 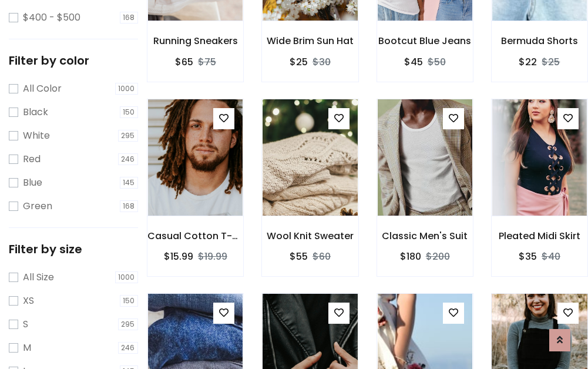 I want to click on h6: $65, so click(x=184, y=62).